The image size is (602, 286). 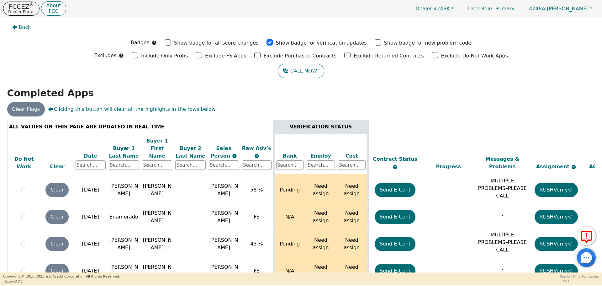 I want to click on p: Show badge for verification updates, so click(x=321, y=43).